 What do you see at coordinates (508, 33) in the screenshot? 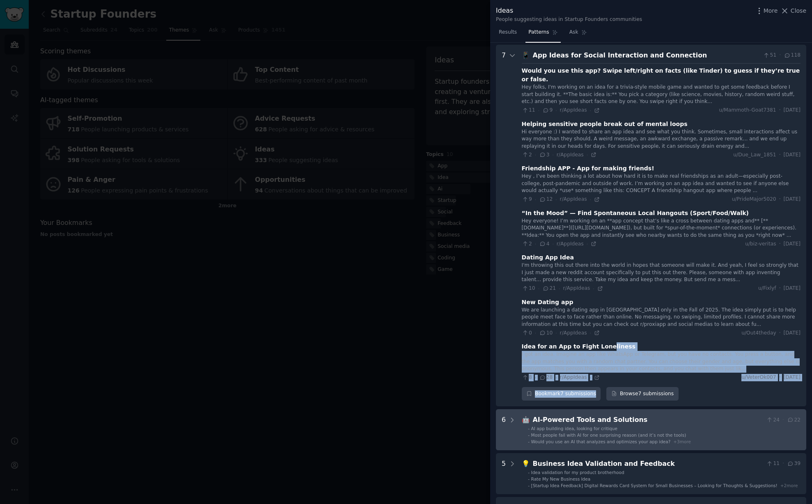
I see `span: Results` at bounding box center [508, 33].